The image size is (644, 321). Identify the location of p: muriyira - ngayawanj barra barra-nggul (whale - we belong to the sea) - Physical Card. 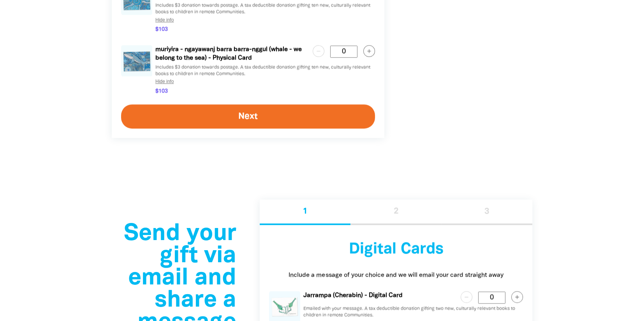
(231, 54).